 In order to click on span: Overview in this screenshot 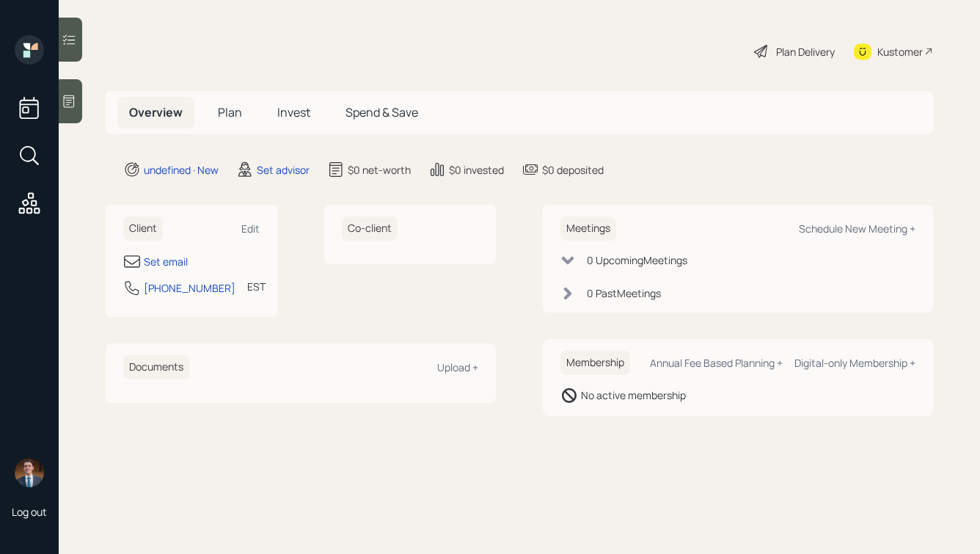, I will do `click(155, 112)`.